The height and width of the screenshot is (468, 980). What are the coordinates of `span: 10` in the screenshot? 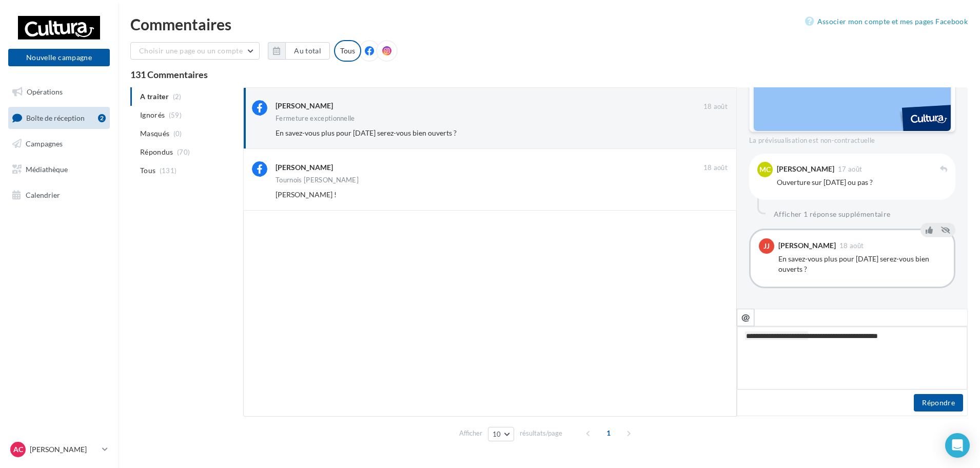 It's located at (497, 434).